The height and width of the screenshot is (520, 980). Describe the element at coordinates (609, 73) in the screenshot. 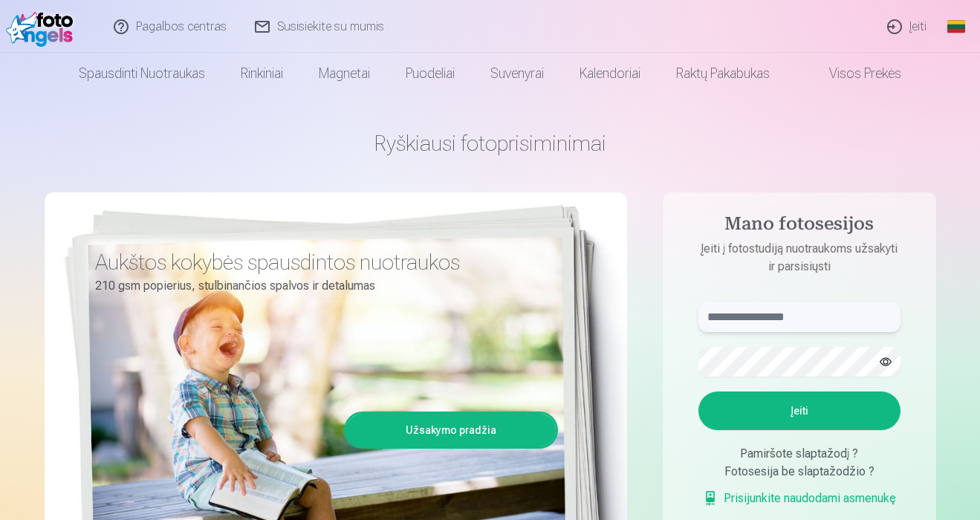

I see `a: Kalendoriai` at that location.